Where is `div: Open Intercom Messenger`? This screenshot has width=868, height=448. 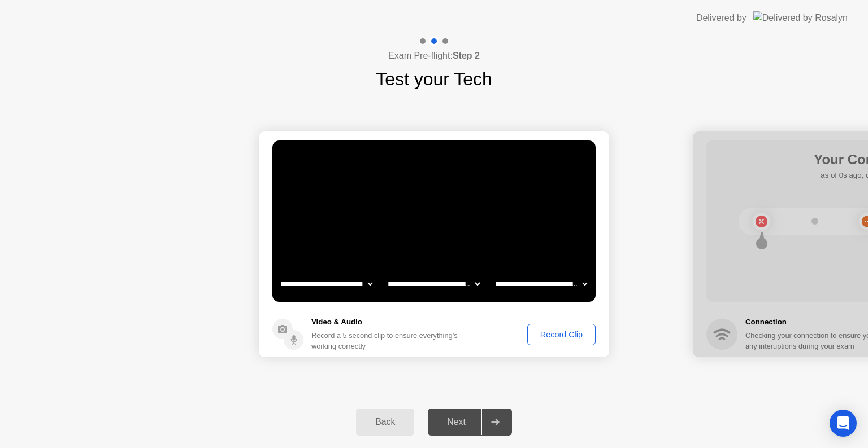 div: Open Intercom Messenger is located at coordinates (843, 423).